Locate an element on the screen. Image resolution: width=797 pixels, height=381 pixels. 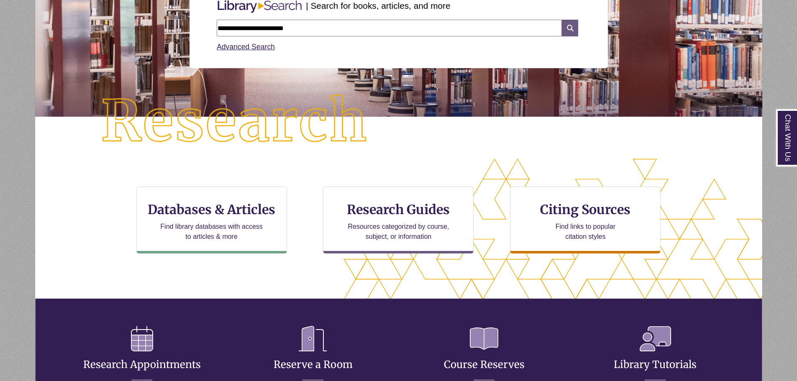
h3: Research Guides is located at coordinates (398, 210).